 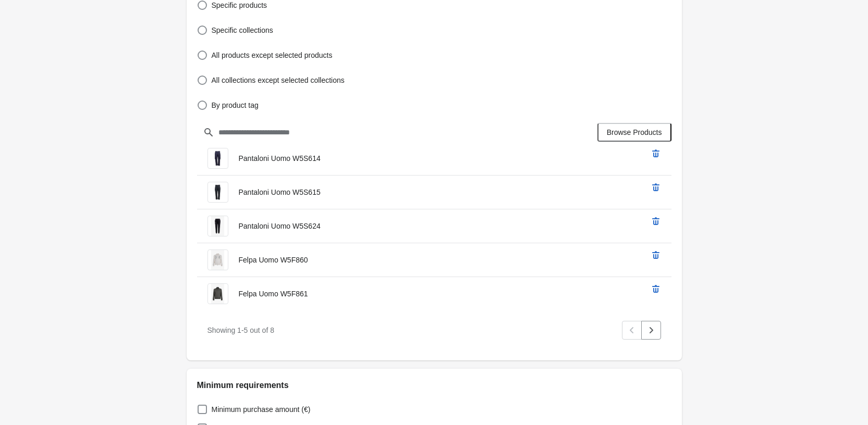 I want to click on button: remove Pantaloni Uomo W5S614’s product, so click(x=656, y=154).